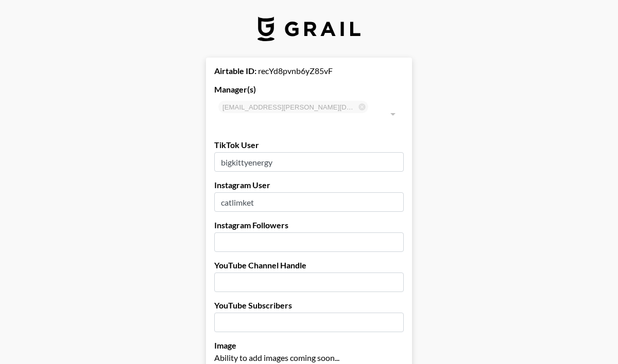 The image size is (618, 364). Describe the element at coordinates (309, 186) in the screenshot. I see `label: Instagram User` at that location.